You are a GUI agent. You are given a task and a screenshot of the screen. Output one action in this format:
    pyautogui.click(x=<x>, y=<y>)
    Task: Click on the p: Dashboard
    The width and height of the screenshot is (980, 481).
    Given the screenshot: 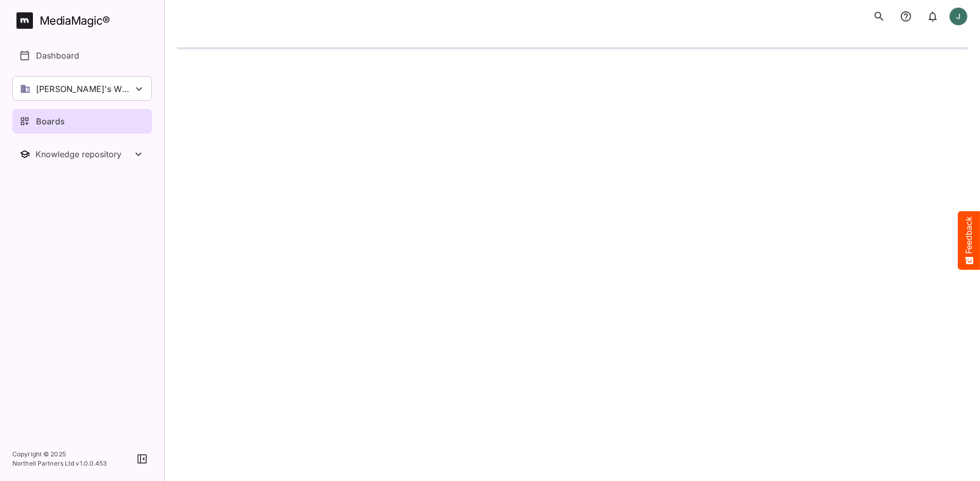 What is the action you would take?
    pyautogui.click(x=58, y=56)
    